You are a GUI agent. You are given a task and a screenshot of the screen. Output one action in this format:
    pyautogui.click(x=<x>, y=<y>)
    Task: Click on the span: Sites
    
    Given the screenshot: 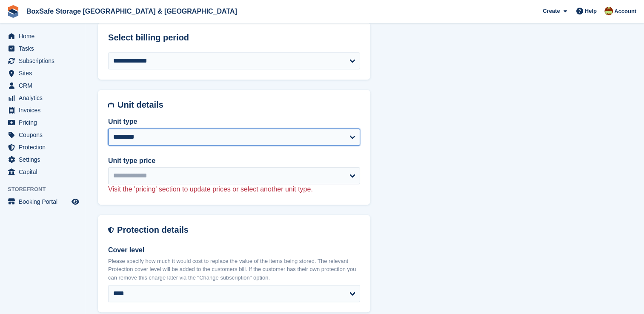 What is the action you would take?
    pyautogui.click(x=44, y=73)
    